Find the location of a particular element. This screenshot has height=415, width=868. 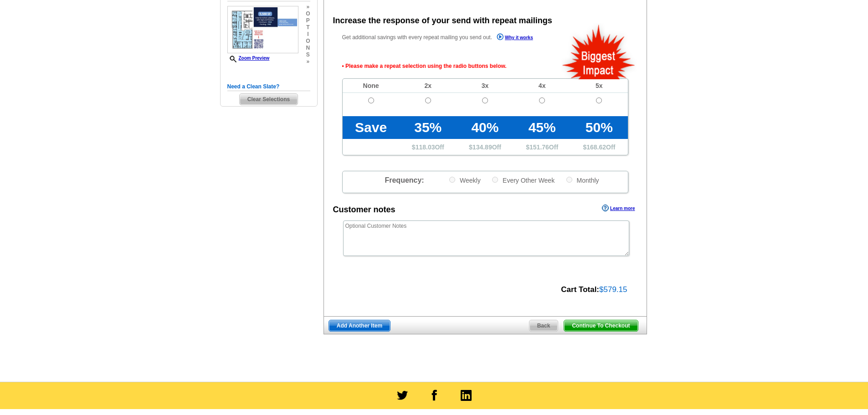

span: Continue To Checkout is located at coordinates (600, 326).